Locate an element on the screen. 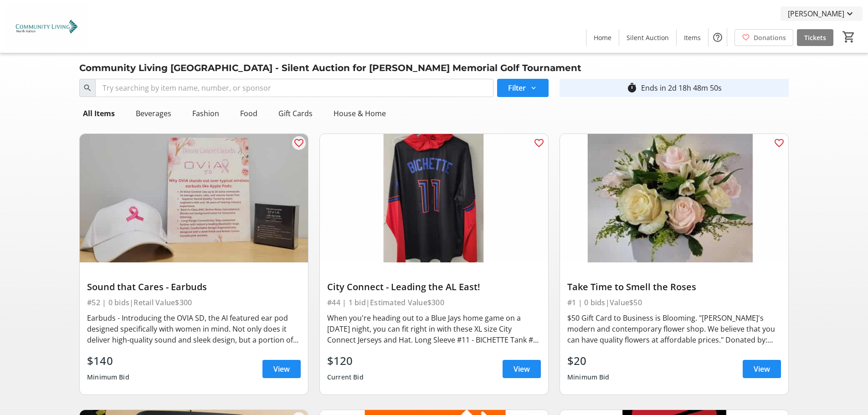 This screenshot has width=868, height=415. div: $120 is located at coordinates (346, 361).